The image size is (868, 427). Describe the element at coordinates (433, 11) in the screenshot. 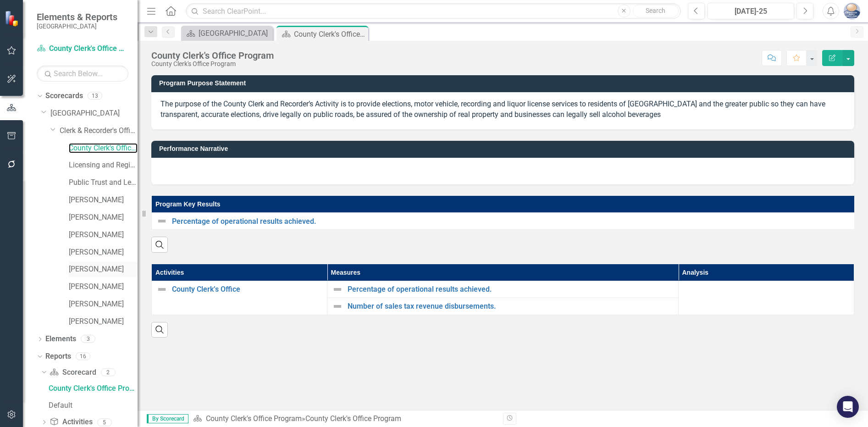

I see `input: Search ClearPoint...` at that location.